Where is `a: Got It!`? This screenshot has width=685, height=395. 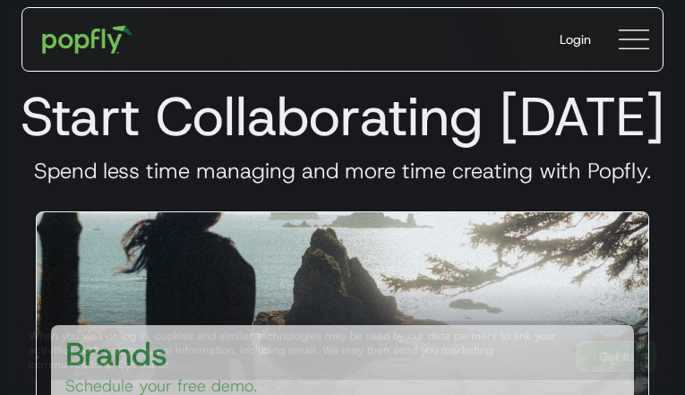
a: Got It! is located at coordinates (616, 357).